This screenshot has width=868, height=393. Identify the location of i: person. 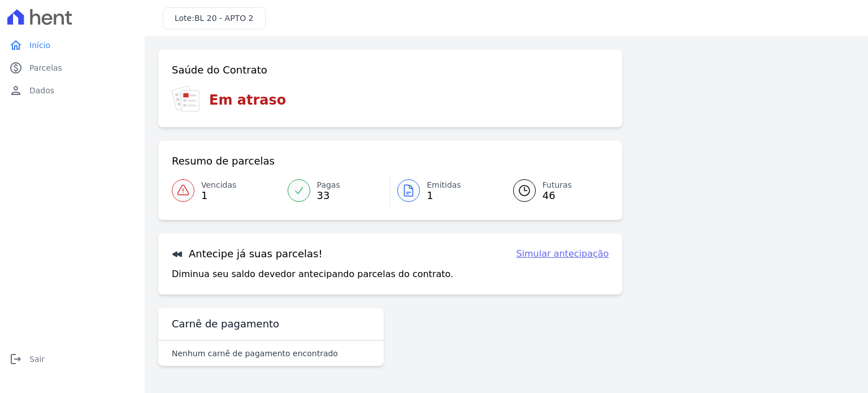
(16, 90).